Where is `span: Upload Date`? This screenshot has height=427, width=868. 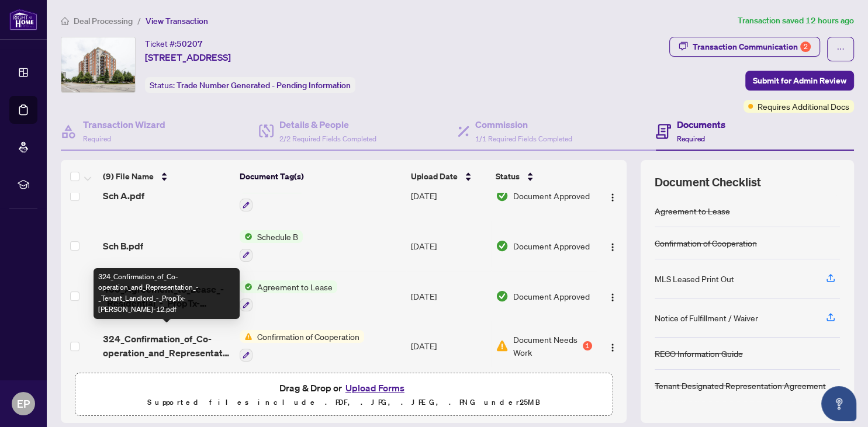 span: Upload Date is located at coordinates (434, 177).